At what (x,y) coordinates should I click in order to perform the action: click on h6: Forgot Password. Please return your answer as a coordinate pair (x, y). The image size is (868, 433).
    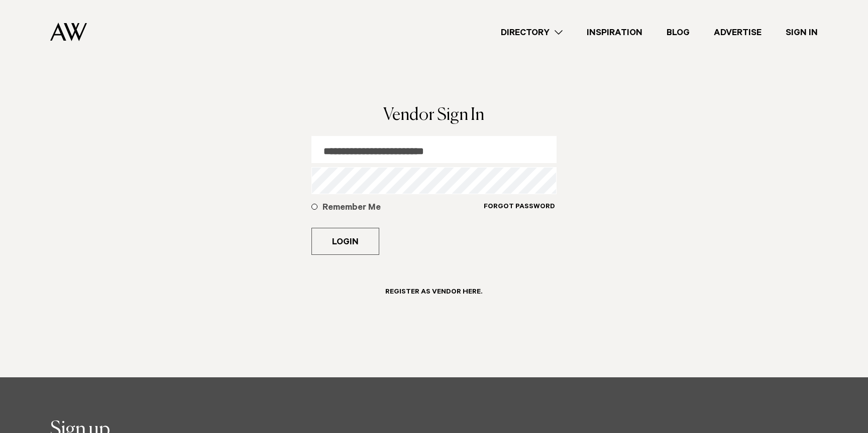
    Looking at the image, I should click on (520, 208).